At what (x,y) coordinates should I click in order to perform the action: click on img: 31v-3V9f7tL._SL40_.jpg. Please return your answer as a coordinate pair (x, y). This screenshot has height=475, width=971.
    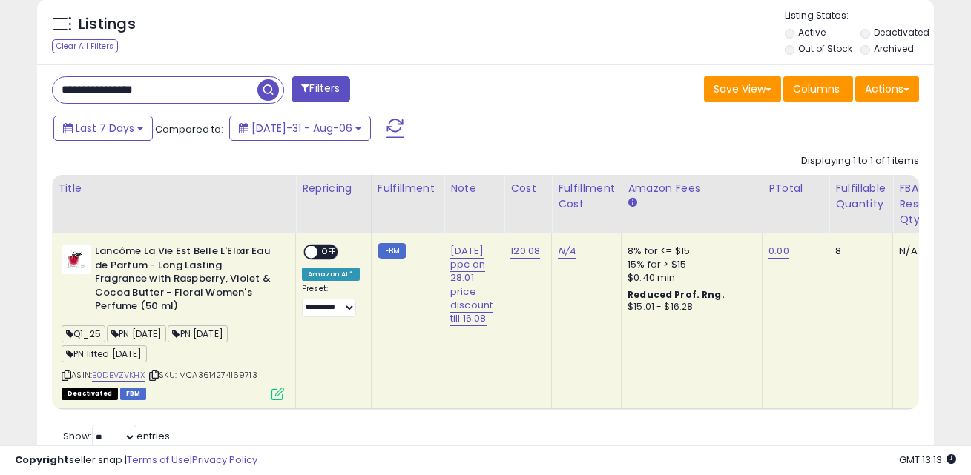
    Looking at the image, I should click on (76, 260).